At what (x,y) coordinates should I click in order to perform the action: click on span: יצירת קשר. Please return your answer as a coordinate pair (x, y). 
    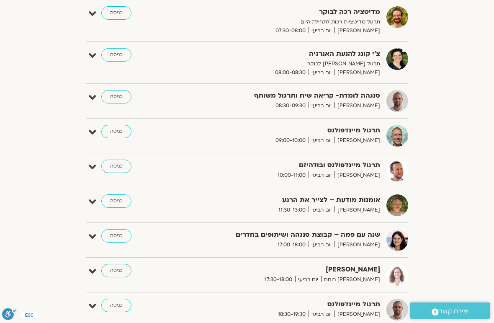
    Looking at the image, I should click on (454, 311).